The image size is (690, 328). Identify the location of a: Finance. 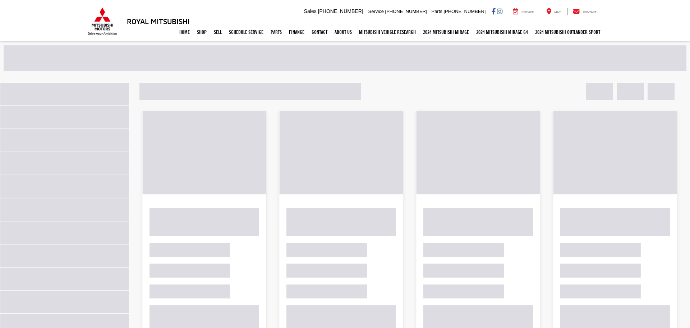
(297, 32).